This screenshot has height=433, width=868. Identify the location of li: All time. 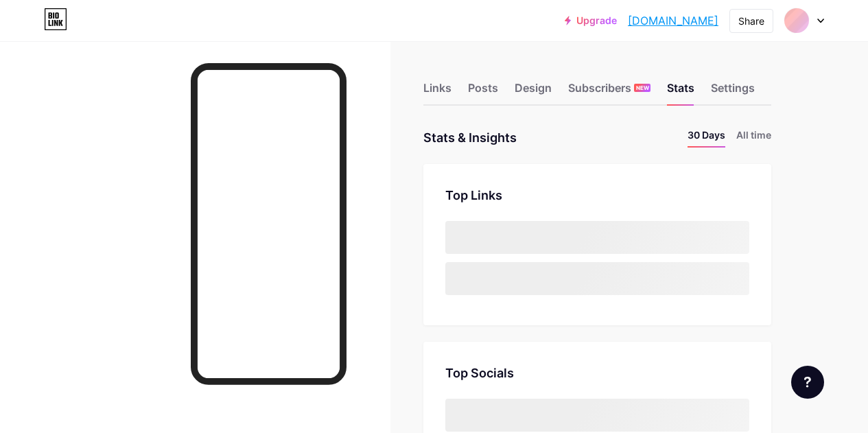
(753, 138).